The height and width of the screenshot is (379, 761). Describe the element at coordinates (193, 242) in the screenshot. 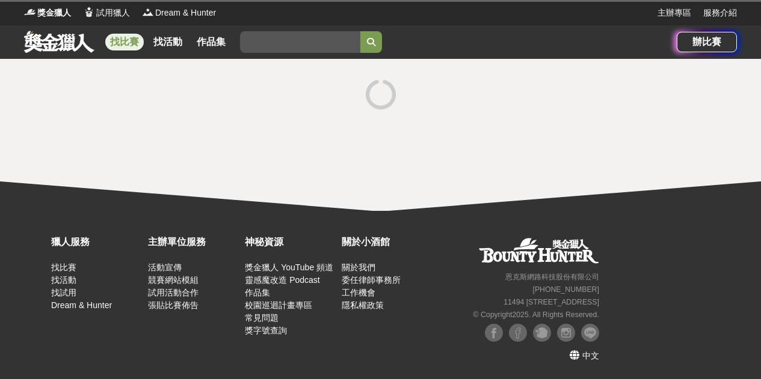

I see `div: 主辦單位服務` at that location.